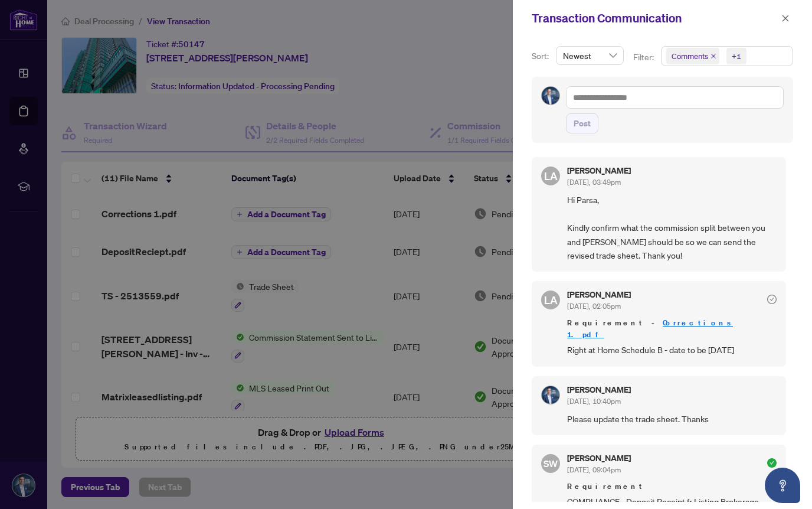 This screenshot has width=812, height=509. I want to click on button: Open asap, so click(783, 485).